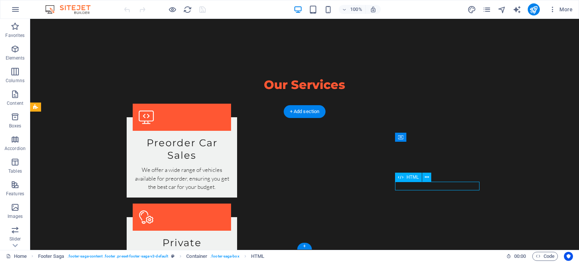  Describe the element at coordinates (225, 256) in the screenshot. I see `span: . footer-saga-box` at that location.